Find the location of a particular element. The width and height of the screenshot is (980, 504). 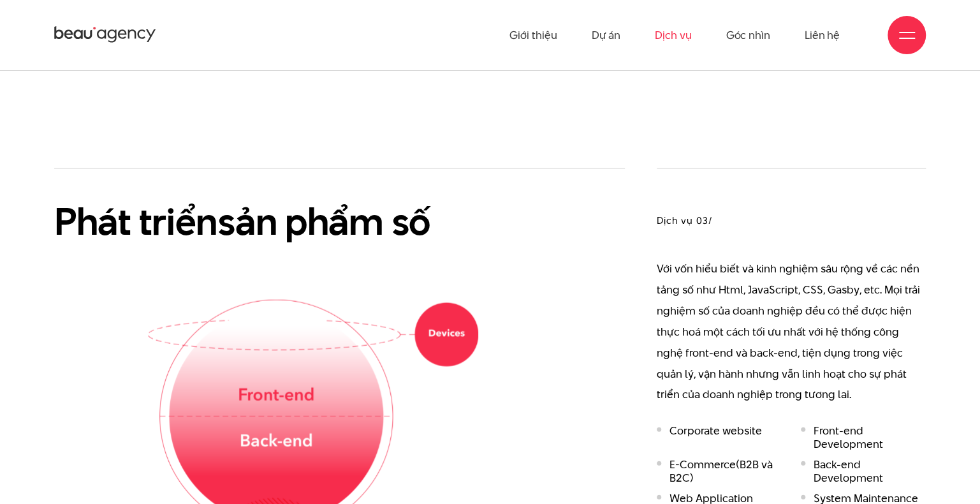

p: Với vốn hiểu biết và kinh nghiệm sâu rộng về các nền tảng số như Html, JavaScript, CSS, Gasby, et... is located at coordinates (792, 332).